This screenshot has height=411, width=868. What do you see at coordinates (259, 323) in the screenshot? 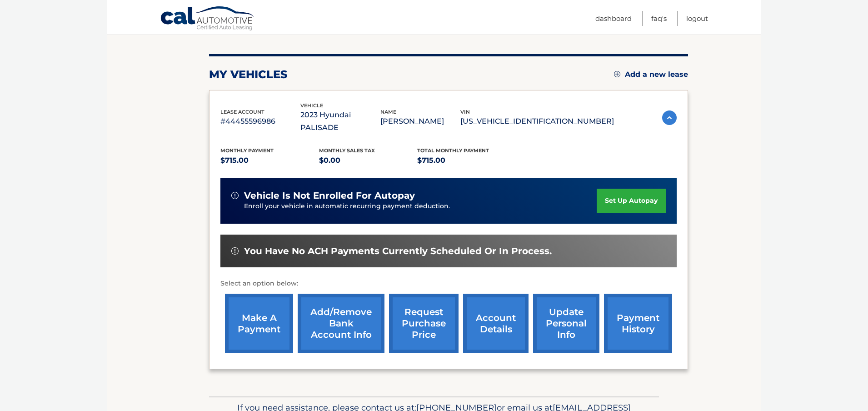
I see `a: make a payment` at bounding box center [259, 323].